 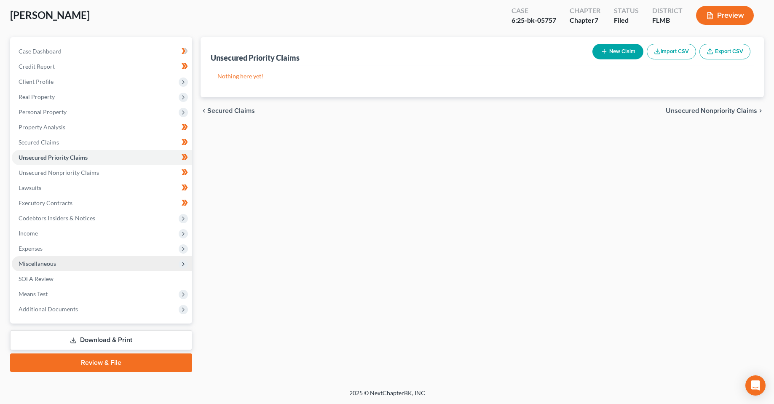 What do you see at coordinates (37, 66) in the screenshot?
I see `span: Credit Report` at bounding box center [37, 66].